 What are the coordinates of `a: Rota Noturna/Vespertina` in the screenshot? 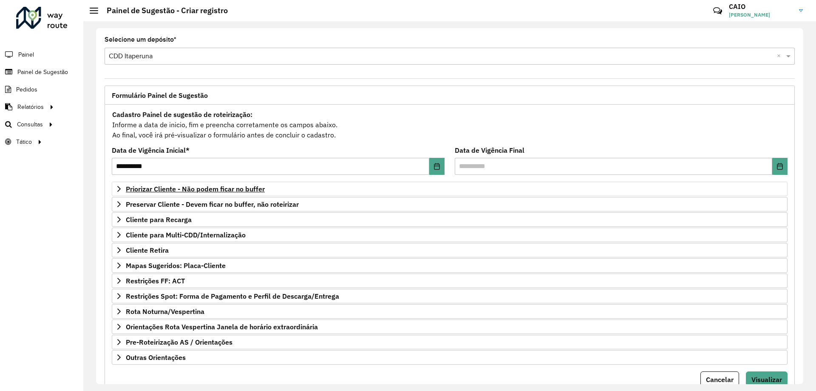 It's located at (450, 311).